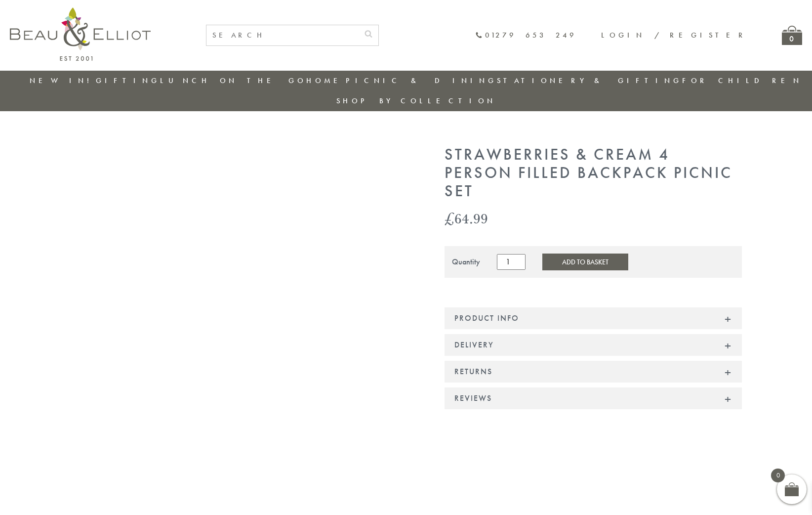  Describe the element at coordinates (585, 262) in the screenshot. I see `button: Add to Basket` at that location.